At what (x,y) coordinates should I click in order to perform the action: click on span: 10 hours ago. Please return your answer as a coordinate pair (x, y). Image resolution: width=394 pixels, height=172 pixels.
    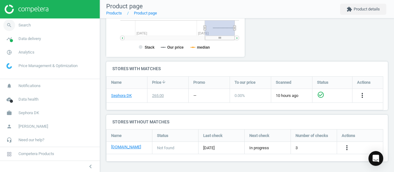
    Looking at the image, I should click on (291, 96).